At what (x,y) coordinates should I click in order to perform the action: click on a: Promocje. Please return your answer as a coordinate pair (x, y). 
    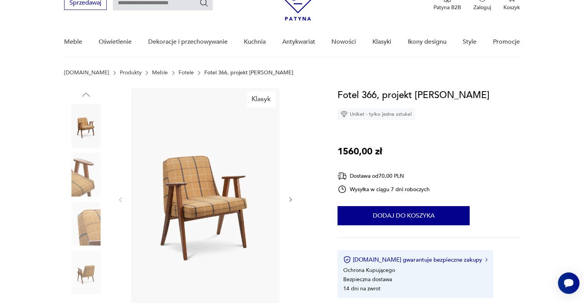
    Looking at the image, I should click on (506, 42).